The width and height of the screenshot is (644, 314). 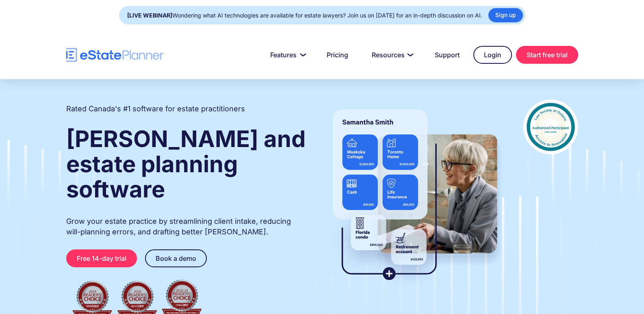 I want to click on a: home, so click(x=115, y=55).